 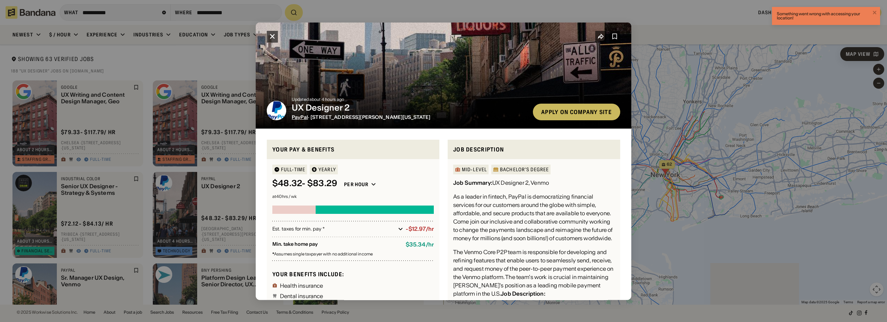 What do you see at coordinates (356, 184) in the screenshot?
I see `div: Per hour` at bounding box center [356, 184].